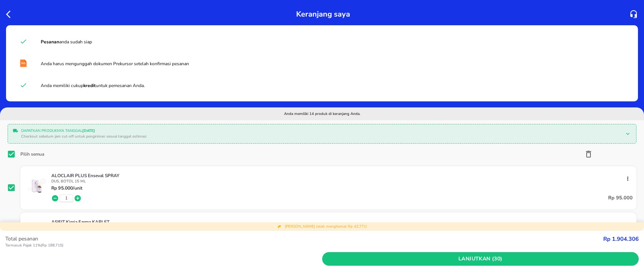  I want to click on p: Total pesanan, so click(304, 239).